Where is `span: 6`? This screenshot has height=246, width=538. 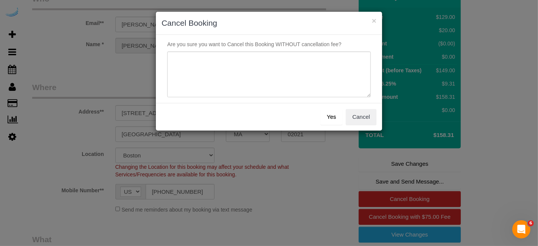
span: 6 is located at coordinates (531, 223).